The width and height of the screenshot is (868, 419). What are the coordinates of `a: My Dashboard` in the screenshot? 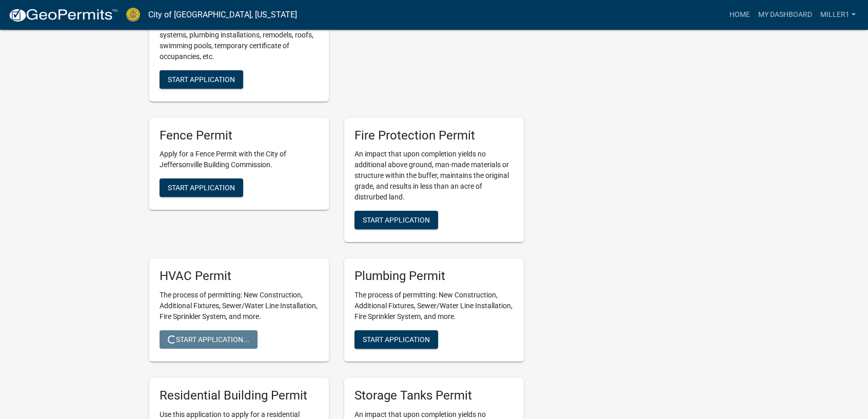 It's located at (785, 15).